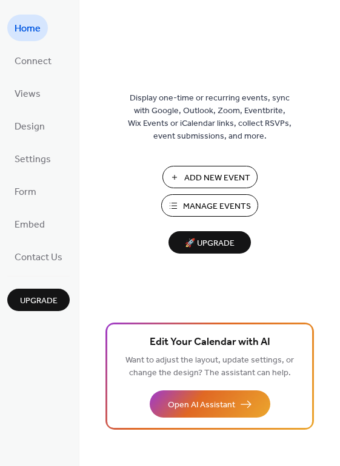  I want to click on a: Embed, so click(30, 224).